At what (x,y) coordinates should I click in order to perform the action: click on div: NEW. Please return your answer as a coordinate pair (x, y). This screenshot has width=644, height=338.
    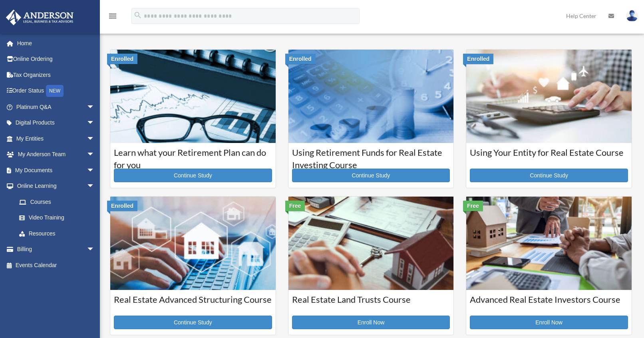
    Looking at the image, I should click on (54, 91).